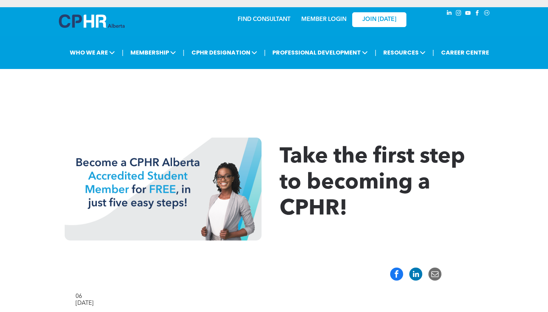 The width and height of the screenshot is (548, 312). Describe the element at coordinates (404, 52) in the screenshot. I see `span: RESOURCES` at that location.